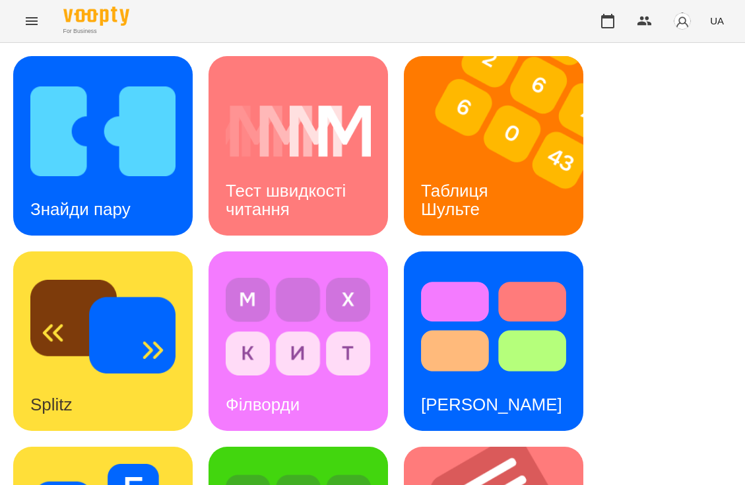  I want to click on img: Тест Струпа, so click(494, 327).